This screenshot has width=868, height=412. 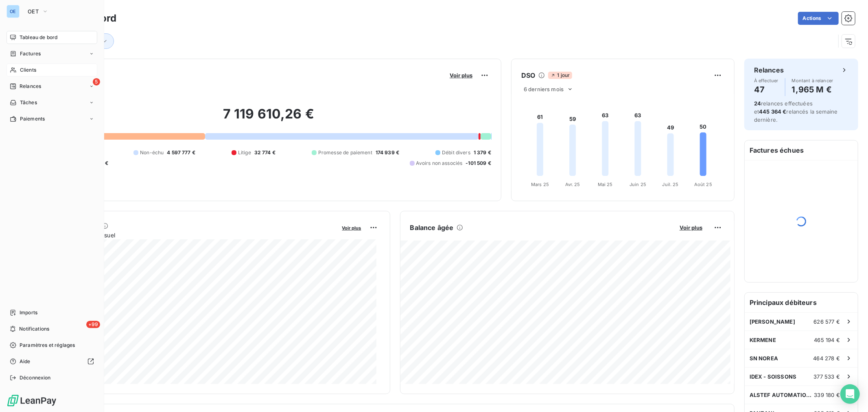 I want to click on span: 24, so click(x=758, y=103).